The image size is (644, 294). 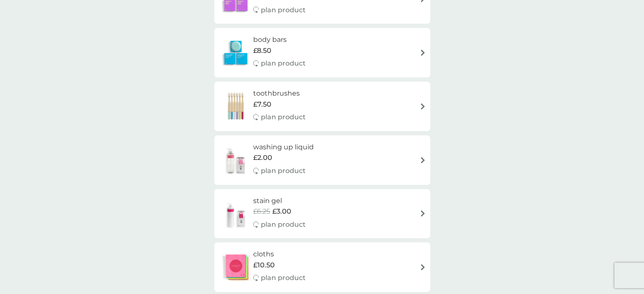 I want to click on img: body bars, so click(x=236, y=53).